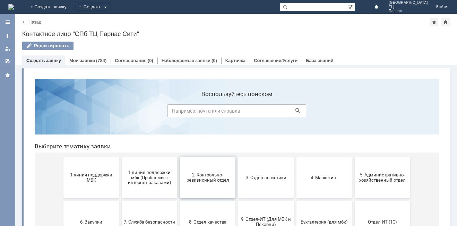 Image resolution: width=457 pixels, height=226 pixels. Describe the element at coordinates (409, 7) in the screenshot. I see `span: ТЦ` at that location.